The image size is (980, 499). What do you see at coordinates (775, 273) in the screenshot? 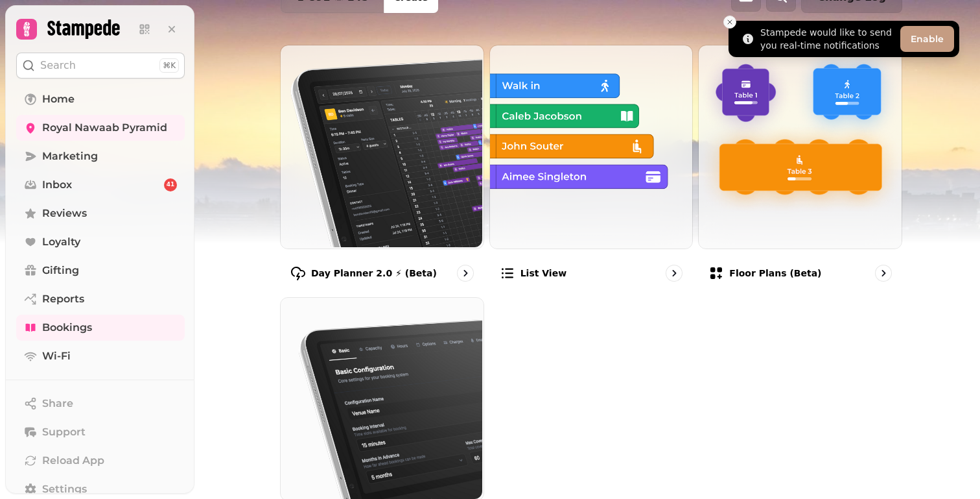
I see `p: Floor Plans (beta)` at bounding box center [775, 273].